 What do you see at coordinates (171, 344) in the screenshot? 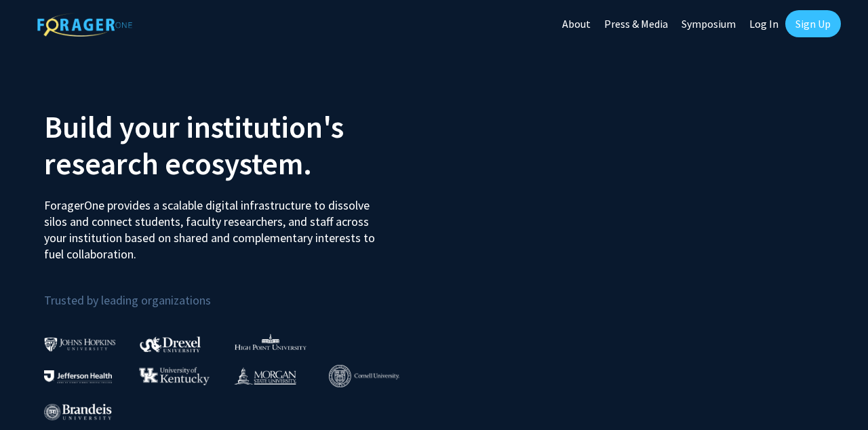
I see `img: Drexel University` at bounding box center [171, 344].